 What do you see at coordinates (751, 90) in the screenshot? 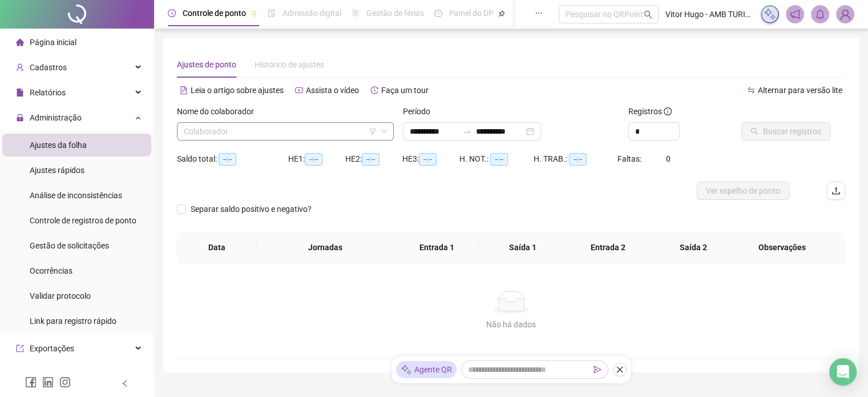
I see `span: swap` at bounding box center [751, 90].